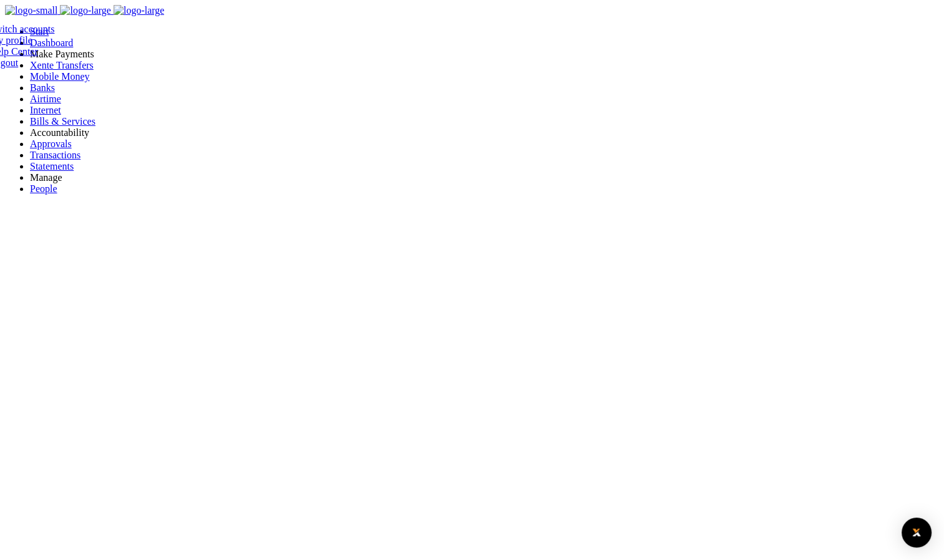  Describe the element at coordinates (60, 76) in the screenshot. I see `span: Mobile Money` at that location.